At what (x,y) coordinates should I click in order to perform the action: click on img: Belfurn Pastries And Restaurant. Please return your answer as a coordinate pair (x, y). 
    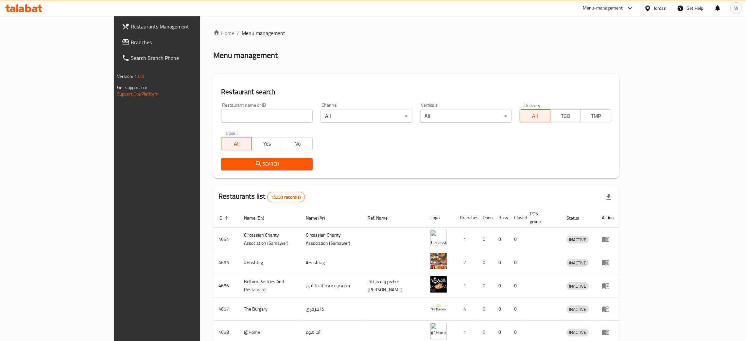
    Looking at the image, I should click on (438, 284).